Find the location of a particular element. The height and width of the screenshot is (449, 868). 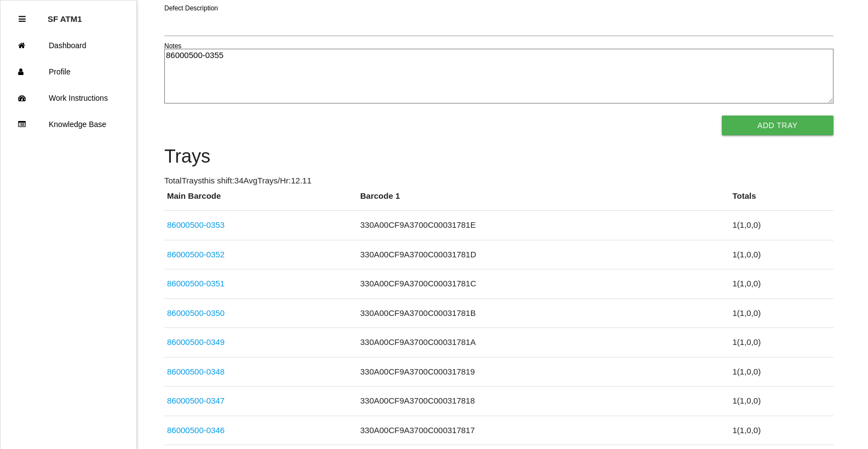

label: Defect Description is located at coordinates (191, 8).